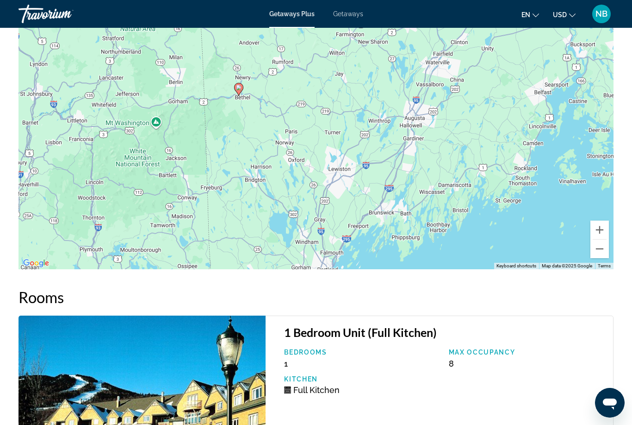 The image size is (632, 425). What do you see at coordinates (526, 352) in the screenshot?
I see `p: Max Occupancy` at bounding box center [526, 352].